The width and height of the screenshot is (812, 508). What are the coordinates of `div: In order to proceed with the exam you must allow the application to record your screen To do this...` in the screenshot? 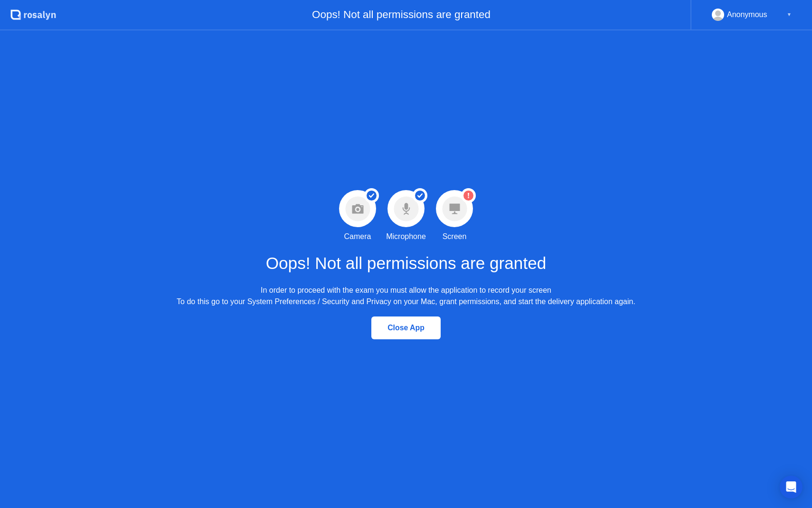 It's located at (406, 296).